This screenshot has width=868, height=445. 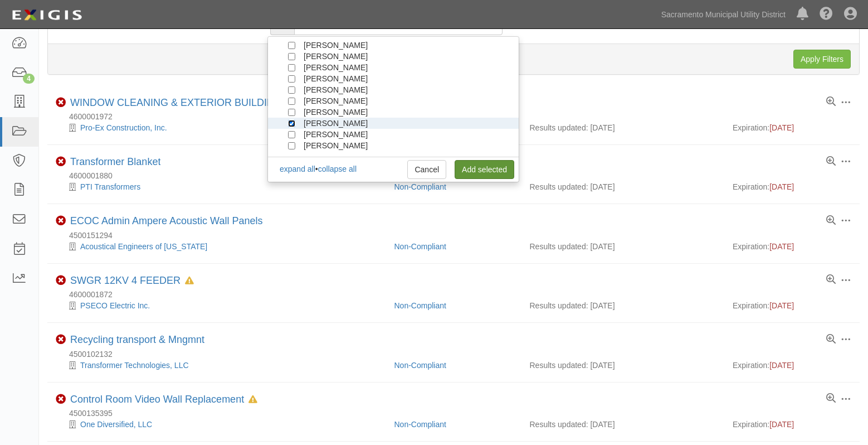 What do you see at coordinates (221, 128) in the screenshot?
I see `div: Pro-Ex Construction, Inc.` at bounding box center [221, 128].